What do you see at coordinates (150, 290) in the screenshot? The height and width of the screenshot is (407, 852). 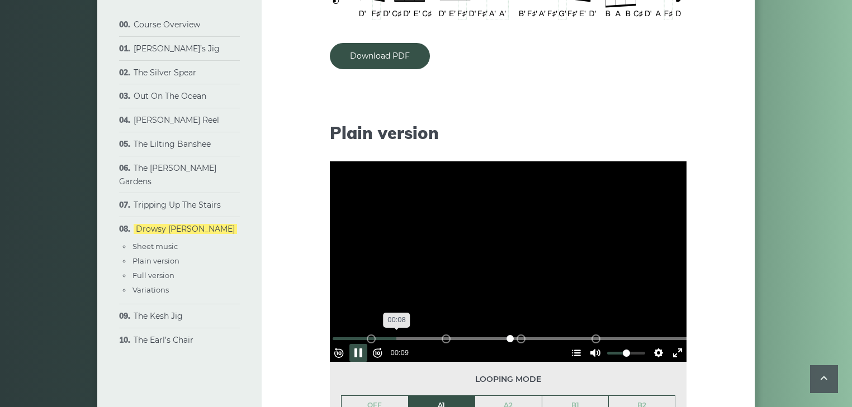 I see `a: Variations` at bounding box center [150, 290].